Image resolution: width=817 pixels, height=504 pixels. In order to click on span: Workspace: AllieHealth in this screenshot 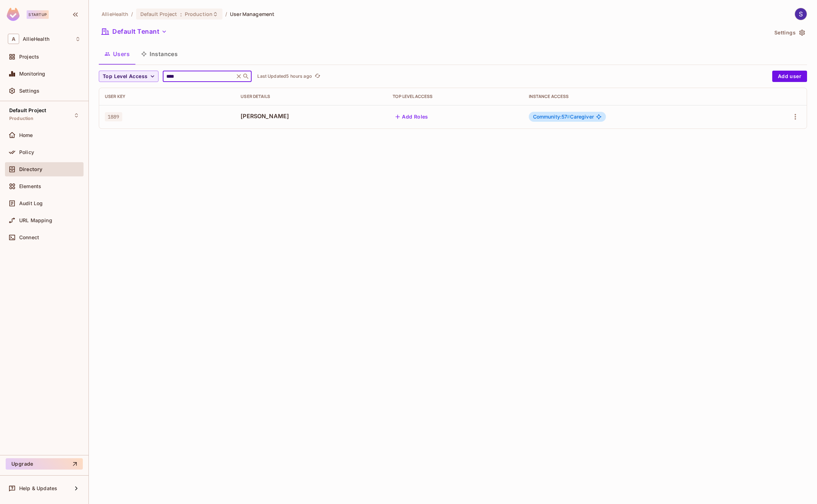, I will do `click(36, 39)`.